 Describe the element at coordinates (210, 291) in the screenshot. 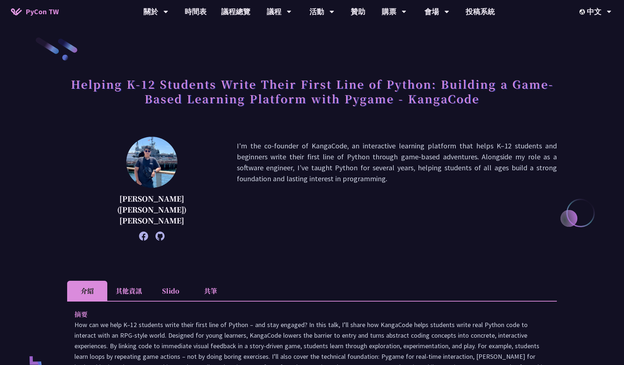

I see `li: 共筆` at that location.